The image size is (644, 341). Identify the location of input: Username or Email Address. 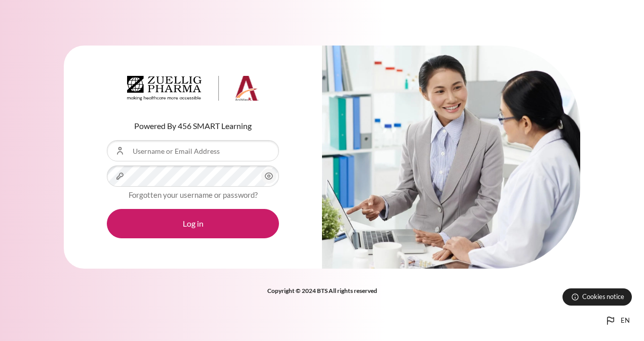
(193, 150).